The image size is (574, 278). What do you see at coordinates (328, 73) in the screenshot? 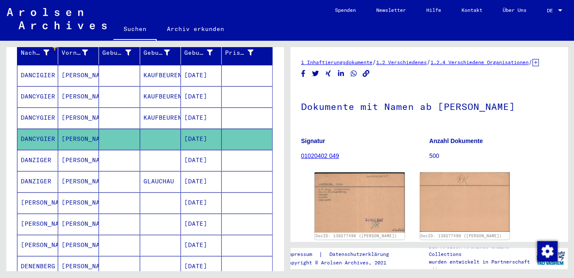
I see `button: Share on Xing` at bounding box center [328, 73].